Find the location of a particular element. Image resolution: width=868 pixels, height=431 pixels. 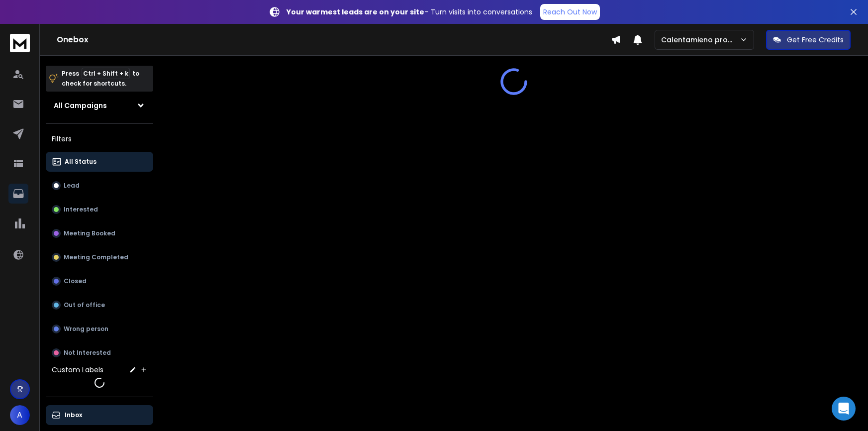

h1: All Campaigns is located at coordinates (80, 106).